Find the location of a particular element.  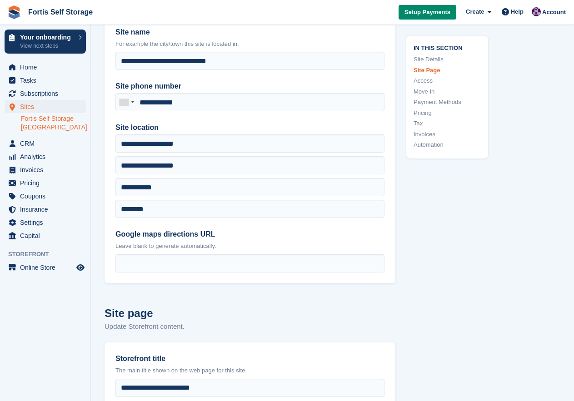

span: Tasks is located at coordinates (47, 80).